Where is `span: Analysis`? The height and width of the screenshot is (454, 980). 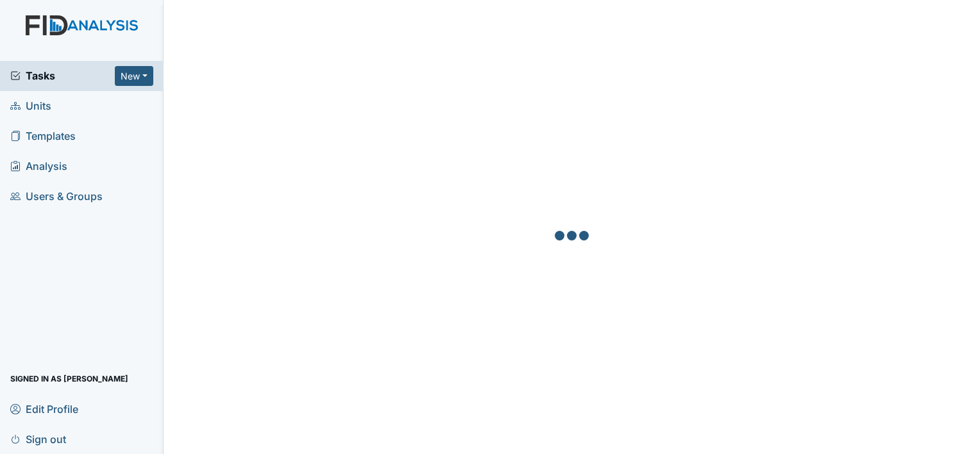
span: Analysis is located at coordinates (38, 166).